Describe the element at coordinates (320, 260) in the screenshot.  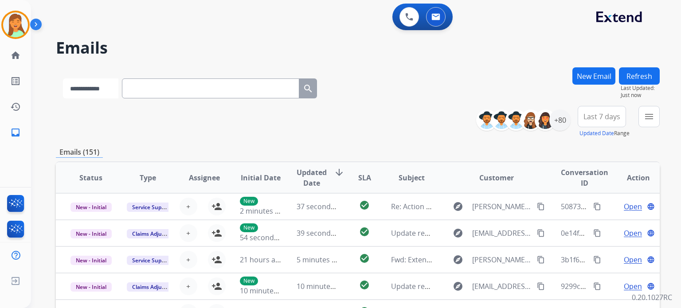
I see `span: 5 minutes ago` at that location.